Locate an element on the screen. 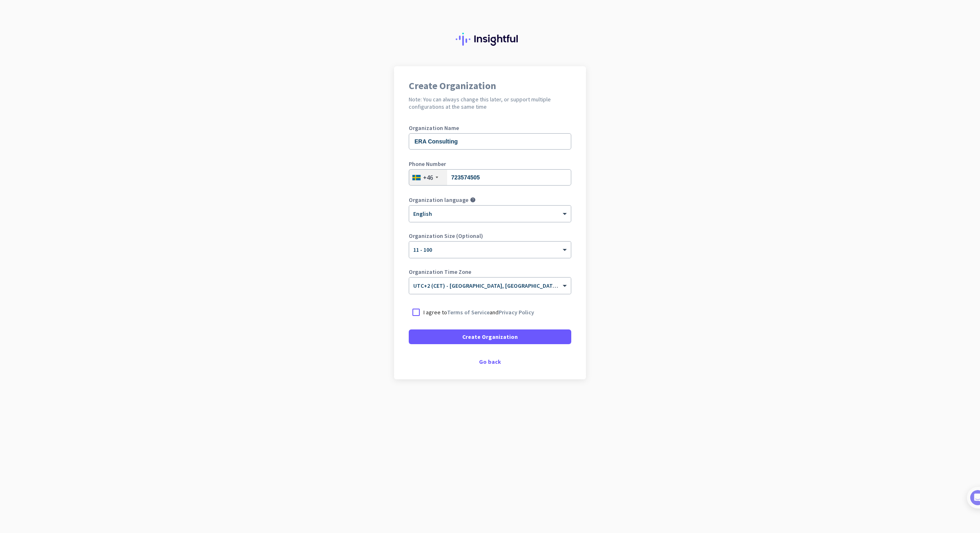 This screenshot has height=533, width=980. label: Organization Time Zone is located at coordinates (490, 272).